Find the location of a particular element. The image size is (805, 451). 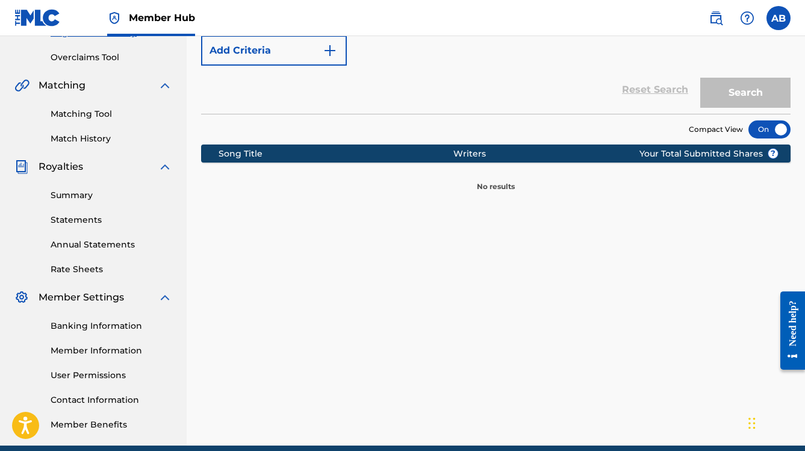

a: Summary is located at coordinates (111, 195).